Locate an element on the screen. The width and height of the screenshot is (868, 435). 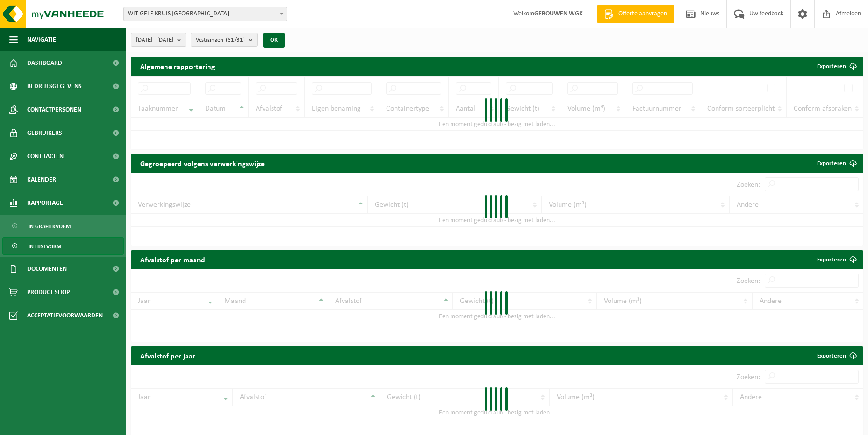
strong: GEBOUWEN WGK is located at coordinates (558, 13).